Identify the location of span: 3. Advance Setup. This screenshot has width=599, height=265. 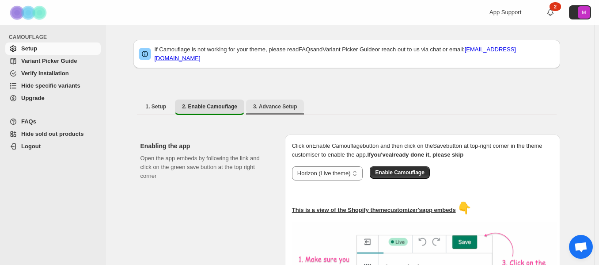
(275, 107).